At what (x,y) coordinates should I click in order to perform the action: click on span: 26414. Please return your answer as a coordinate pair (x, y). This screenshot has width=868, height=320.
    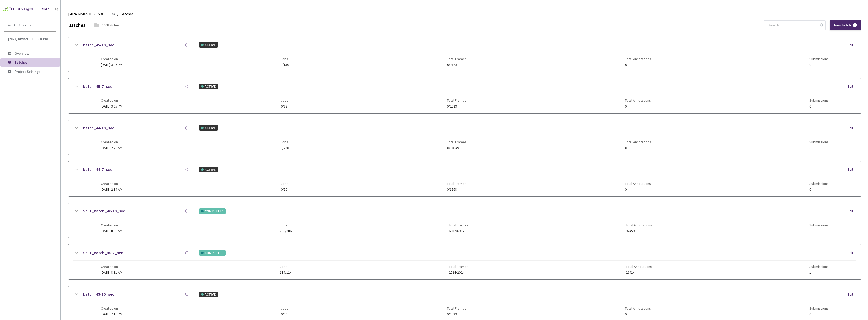
    Looking at the image, I should click on (639, 272).